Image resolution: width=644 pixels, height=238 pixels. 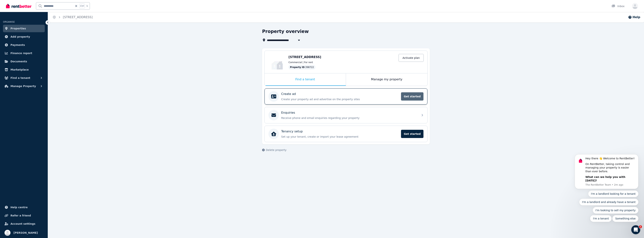 What do you see at coordinates (24, 69) in the screenshot?
I see `a: Marketplace` at bounding box center [24, 69].